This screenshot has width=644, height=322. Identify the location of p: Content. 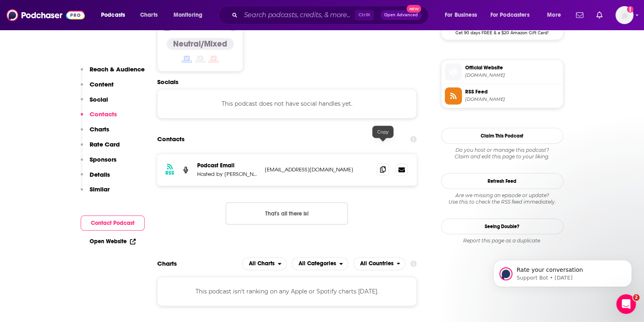
(101, 84).